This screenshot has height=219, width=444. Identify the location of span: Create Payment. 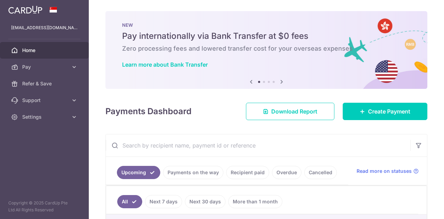
(389, 111).